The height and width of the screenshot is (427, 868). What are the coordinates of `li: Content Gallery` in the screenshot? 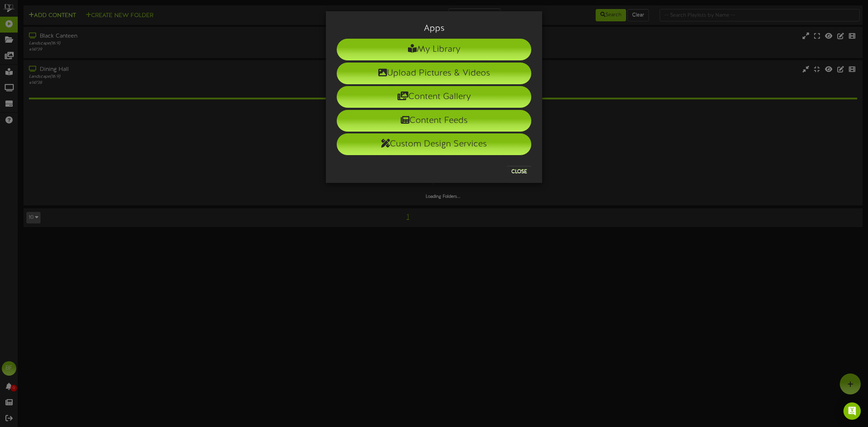 It's located at (434, 97).